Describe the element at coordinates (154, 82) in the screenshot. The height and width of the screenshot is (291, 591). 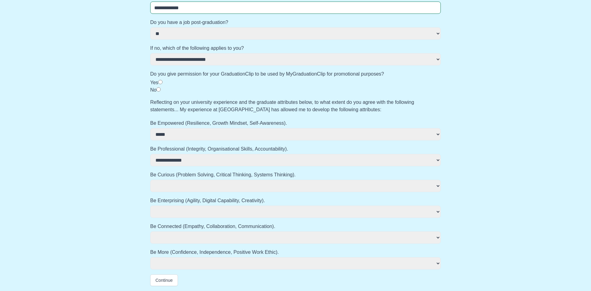
I see `label: Yes` at that location.